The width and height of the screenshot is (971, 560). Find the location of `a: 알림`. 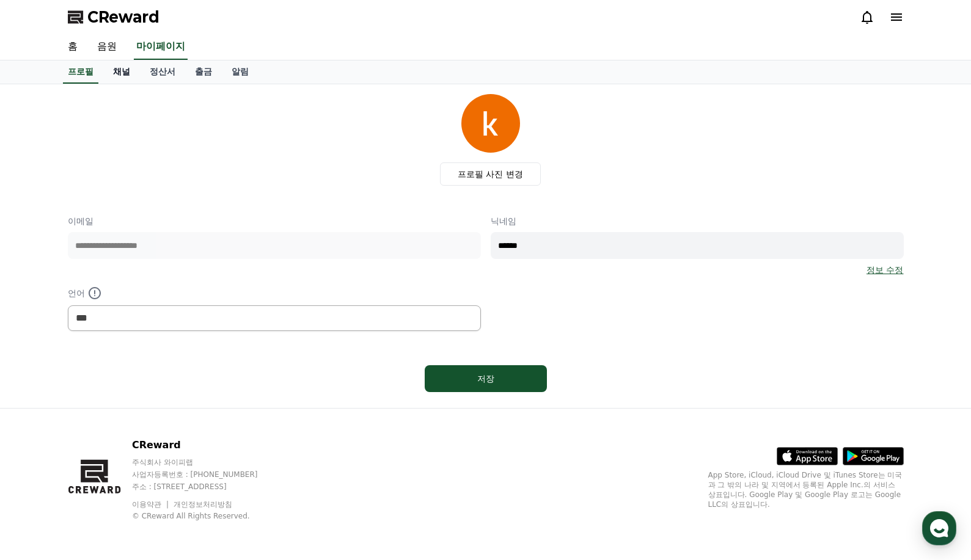

a: 알림 is located at coordinates (240, 72).